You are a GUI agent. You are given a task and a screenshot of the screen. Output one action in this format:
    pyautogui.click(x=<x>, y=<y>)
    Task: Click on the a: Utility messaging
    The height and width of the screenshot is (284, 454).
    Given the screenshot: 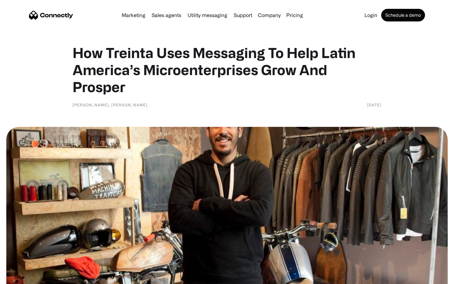 What is the action you would take?
    pyautogui.click(x=207, y=15)
    